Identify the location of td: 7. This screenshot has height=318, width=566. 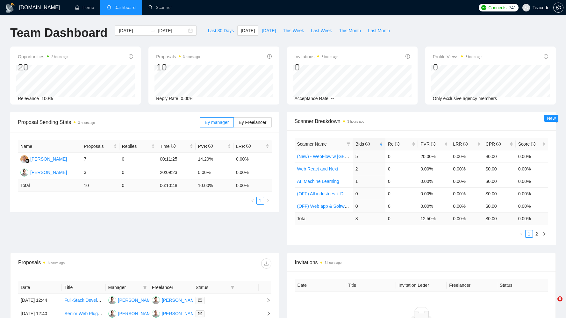
(100, 159).